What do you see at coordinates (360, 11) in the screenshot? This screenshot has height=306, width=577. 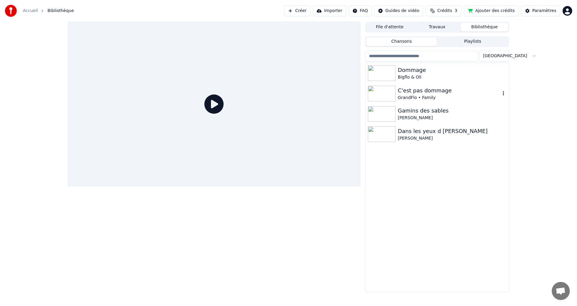 I see `button: FAQ` at bounding box center [360, 11].